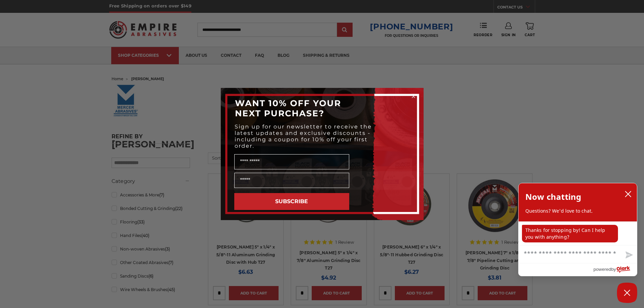 This screenshot has width=644, height=308. I want to click on a: Powered by Olark, so click(615, 270).